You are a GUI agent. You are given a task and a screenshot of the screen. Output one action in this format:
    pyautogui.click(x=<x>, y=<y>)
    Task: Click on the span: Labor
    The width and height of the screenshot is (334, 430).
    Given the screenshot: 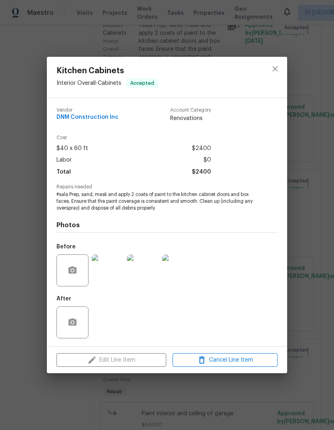 What is the action you would take?
    pyautogui.click(x=64, y=160)
    